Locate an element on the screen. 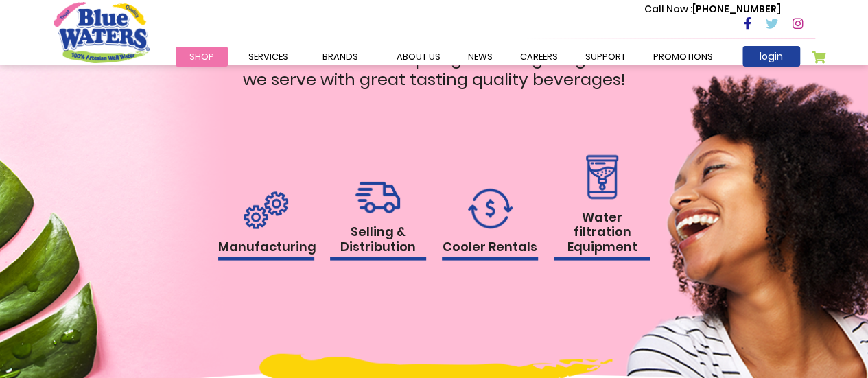 The image size is (868, 378). a: careers is located at coordinates (538, 56).